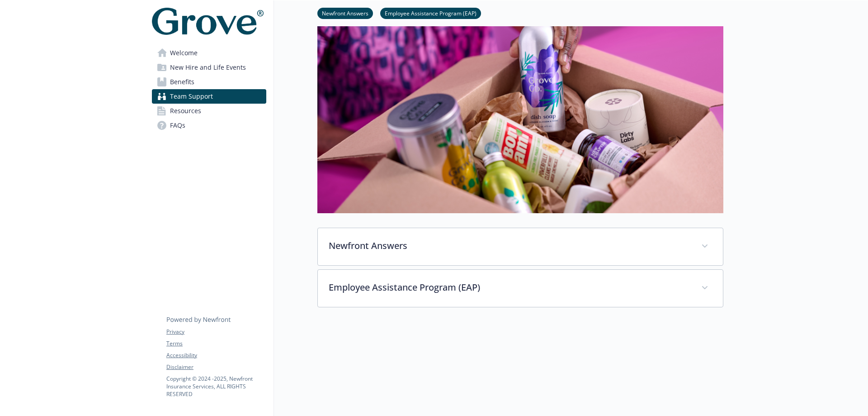 The height and width of the screenshot is (416, 868). I want to click on span: Welcome, so click(184, 53).